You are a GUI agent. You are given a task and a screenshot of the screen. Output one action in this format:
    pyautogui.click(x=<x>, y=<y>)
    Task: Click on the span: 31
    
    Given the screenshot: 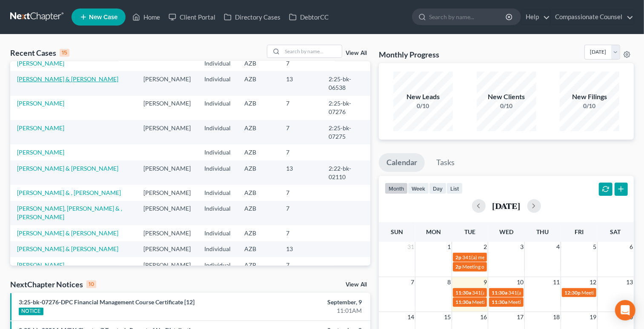 What is the action you would take?
    pyautogui.click(x=411, y=247)
    